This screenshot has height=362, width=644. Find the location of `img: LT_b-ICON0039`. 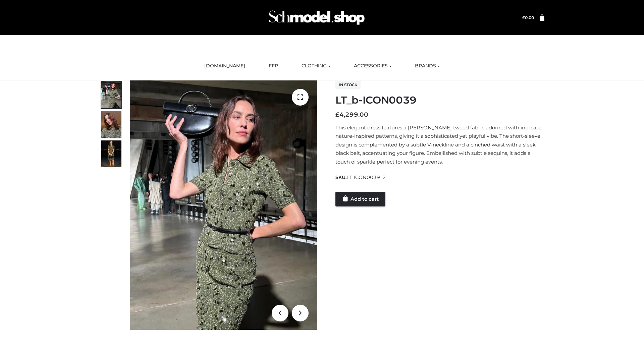

img: LT_b-ICON0039 is located at coordinates (223, 205).